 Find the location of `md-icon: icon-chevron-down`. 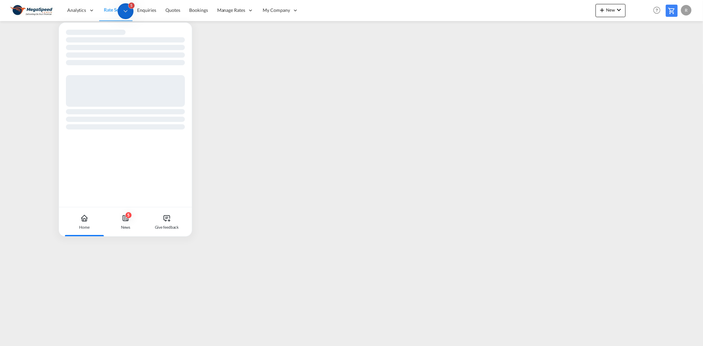

md-icon: icon-chevron-down is located at coordinates (619, 10).